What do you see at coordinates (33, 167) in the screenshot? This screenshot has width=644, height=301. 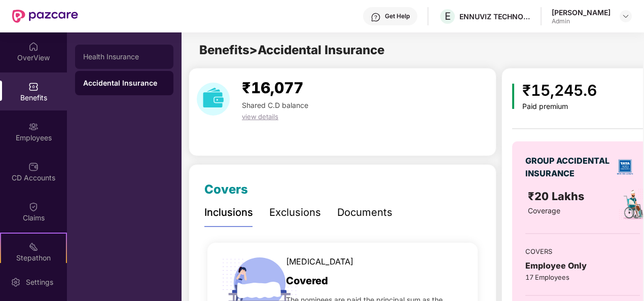 I see `img: svg+xml;base64,PHN2ZyBpZD0iQ0RfQWNjb3VudHMiIGRhdGEtbmFtZT0iQ0QgQWNjb3VudHMiIHhtbG5zPSJodHRwOi8vd3...` at bounding box center [33, 167].